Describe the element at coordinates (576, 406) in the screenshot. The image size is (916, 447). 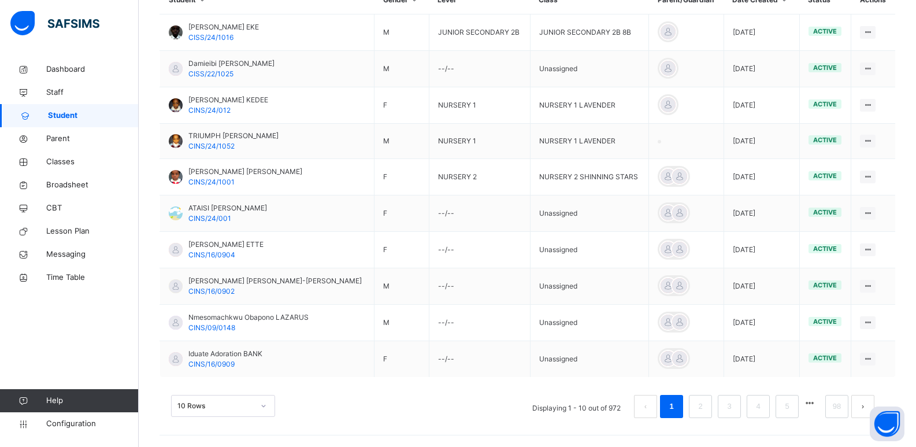
I see `li: Displaying 1 - 10 out of 972` at that location.